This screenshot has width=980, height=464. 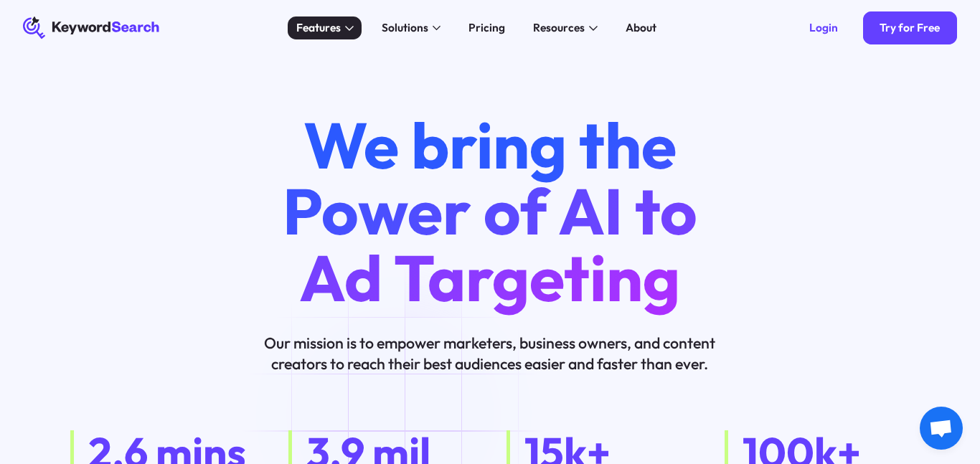 What do you see at coordinates (940, 428) in the screenshot?
I see `a: Avoin keskustelu` at bounding box center [940, 428].